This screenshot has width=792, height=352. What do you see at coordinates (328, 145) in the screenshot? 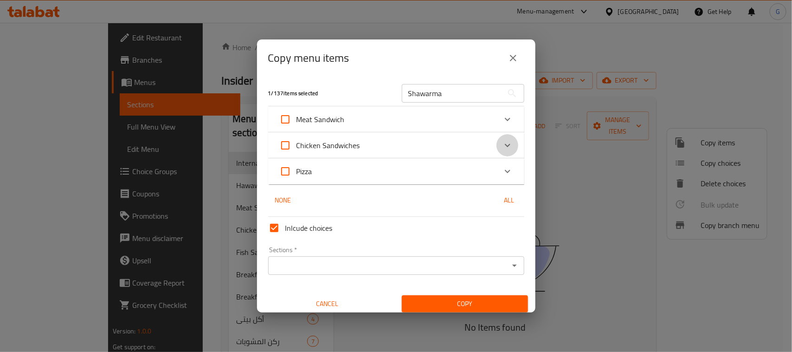
I see `span: Chicken Sandwiches` at bounding box center [328, 145].